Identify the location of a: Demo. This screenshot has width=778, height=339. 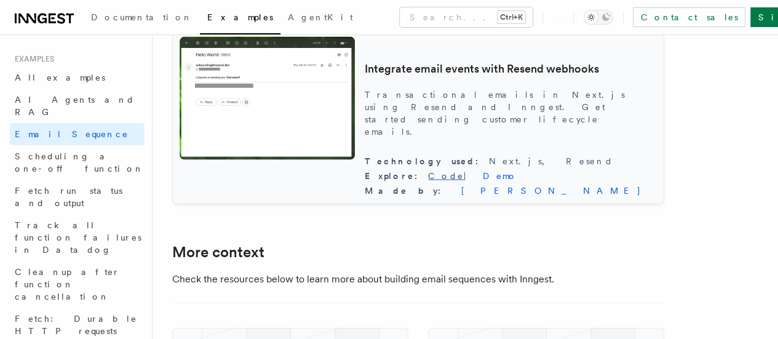
(500, 176).